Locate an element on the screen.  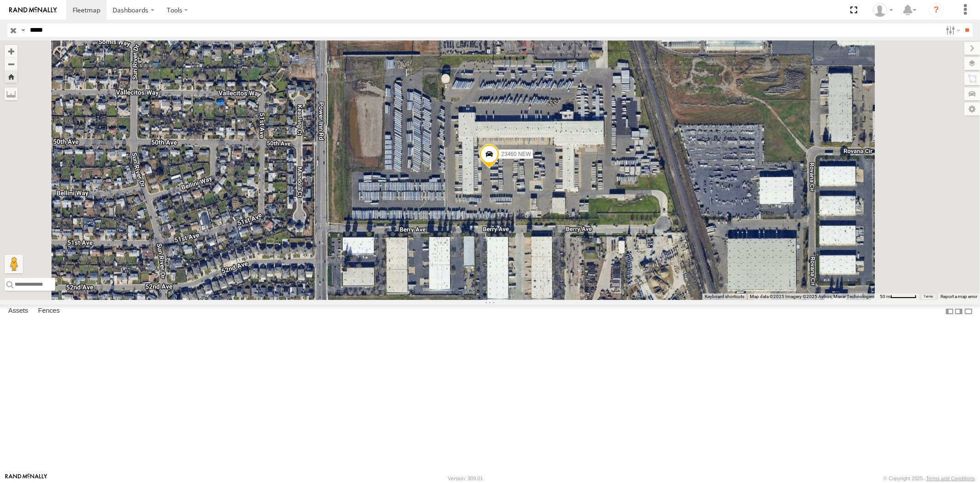
button: Map Scale: 50 m per 53 pixels is located at coordinates (898, 297).